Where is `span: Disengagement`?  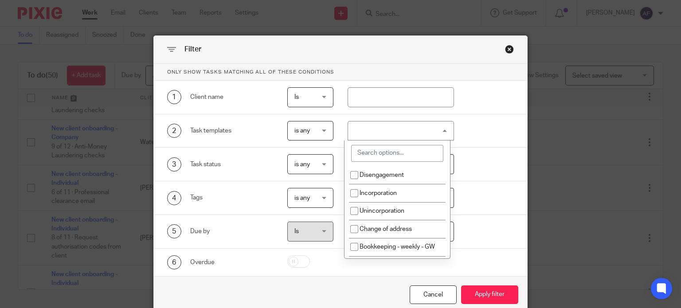
span: Disengagement is located at coordinates (382, 175).